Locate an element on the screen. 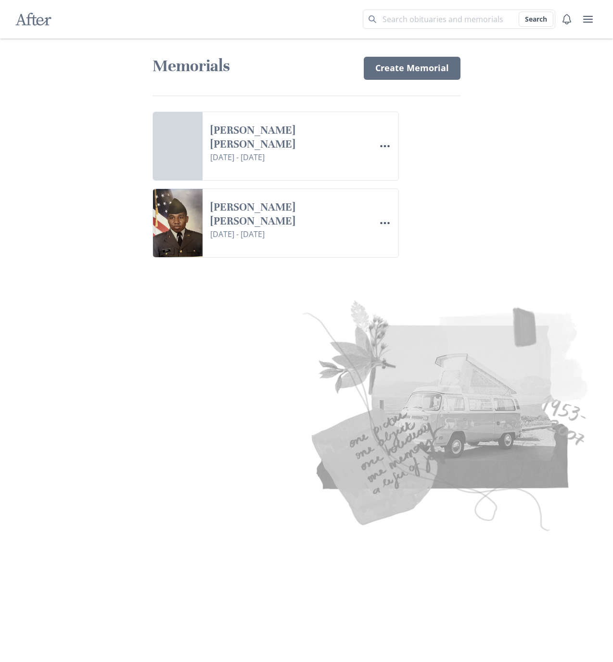  button: Search is located at coordinates (536, 19).